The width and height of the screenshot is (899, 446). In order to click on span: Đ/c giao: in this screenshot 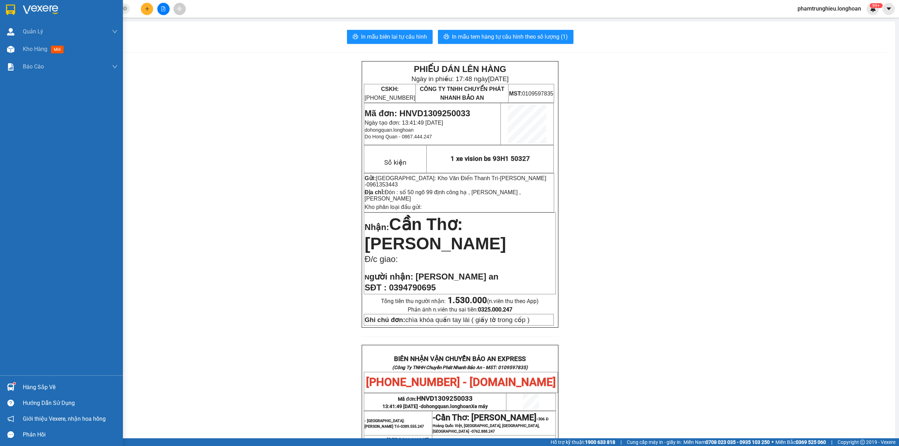, I will do `click(381, 259)`.